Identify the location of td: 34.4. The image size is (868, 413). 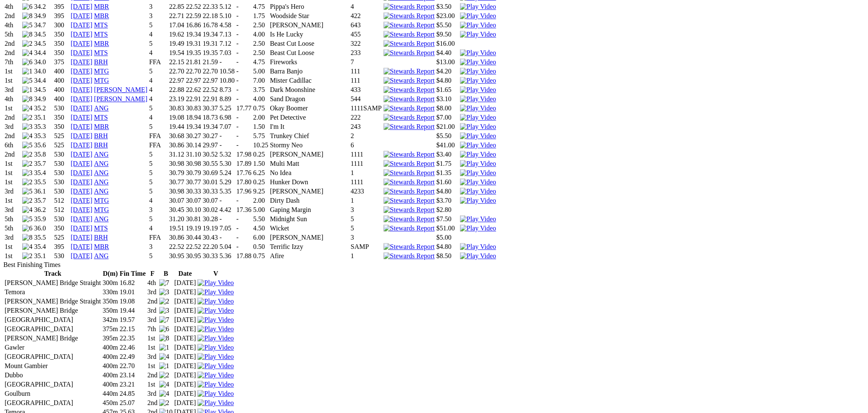
(43, 53).